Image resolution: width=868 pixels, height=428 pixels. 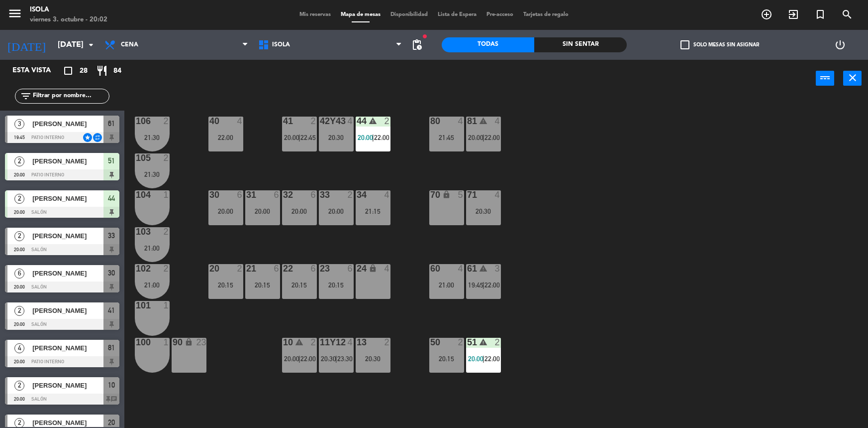 What do you see at coordinates (320, 194) in the screenshot?
I see `div: 33` at bounding box center [320, 194].